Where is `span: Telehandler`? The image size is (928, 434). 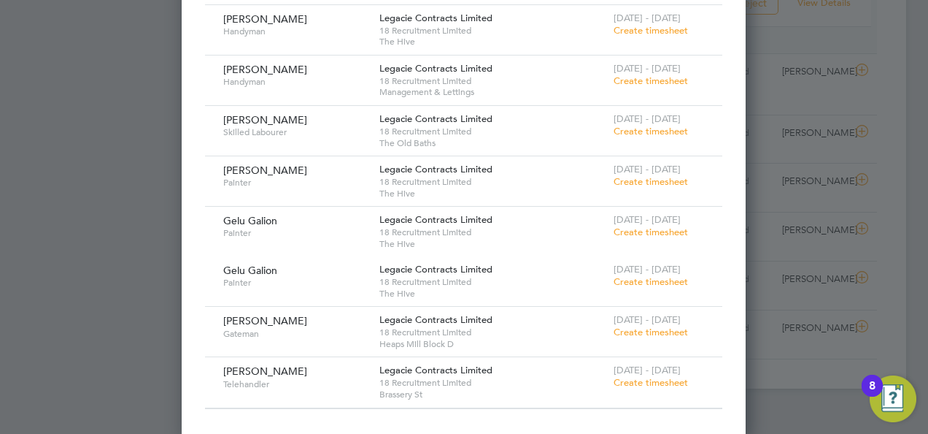 span: Telehandler is located at coordinates (296, 384).